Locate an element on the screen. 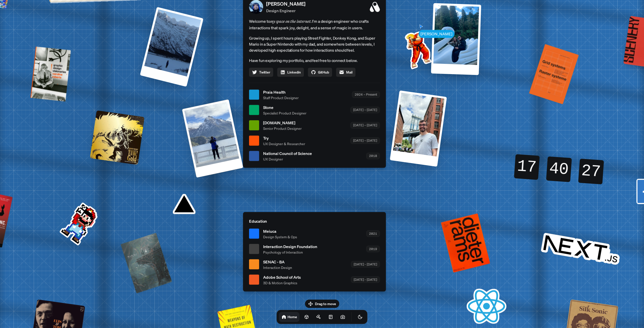  a: Mail is located at coordinates (346, 72).